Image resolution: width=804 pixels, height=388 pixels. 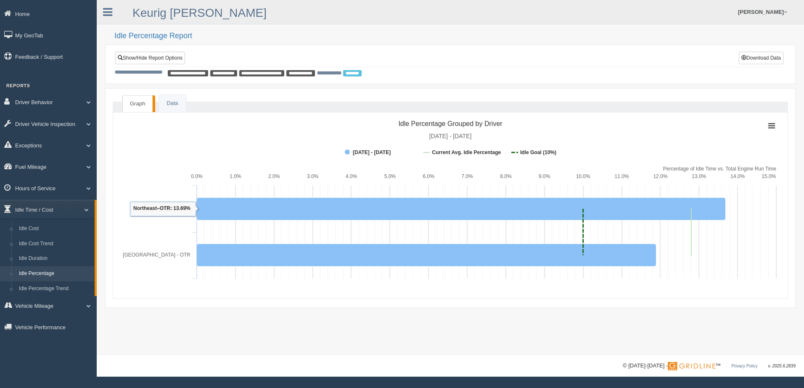 I want to click on tspan: Idle Goal (10%), so click(x=538, y=153).